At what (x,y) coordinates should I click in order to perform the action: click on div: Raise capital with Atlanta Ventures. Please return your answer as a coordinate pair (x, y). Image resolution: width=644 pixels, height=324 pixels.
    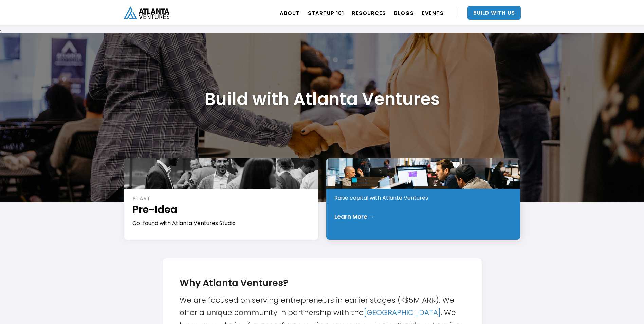
    Looking at the image, I should click on (424, 198).